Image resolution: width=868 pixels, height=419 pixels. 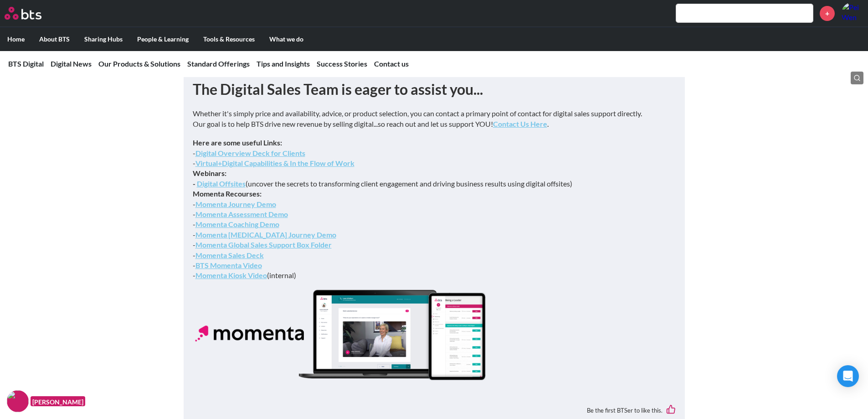 I want to click on a: Digital Offsites, so click(x=221, y=183).